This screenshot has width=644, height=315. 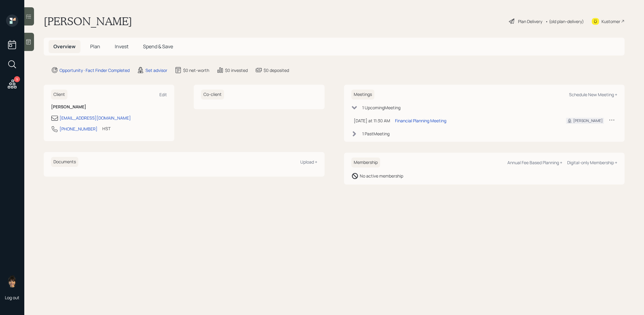 I want to click on span: Spend & Save, so click(x=158, y=46).